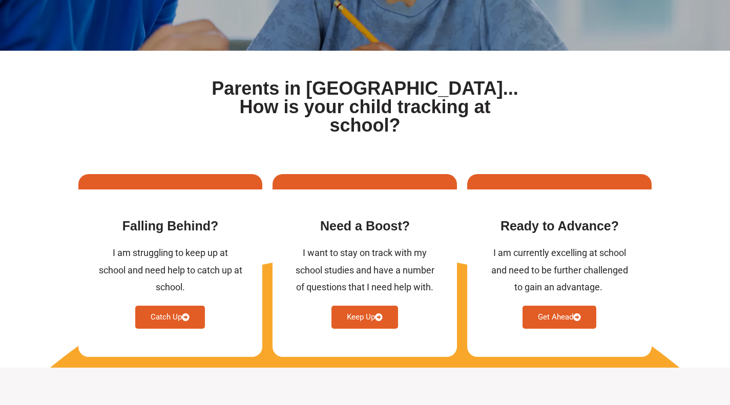 The width and height of the screenshot is (730, 405). I want to click on h3: Ready to Advance​?, so click(560, 226).